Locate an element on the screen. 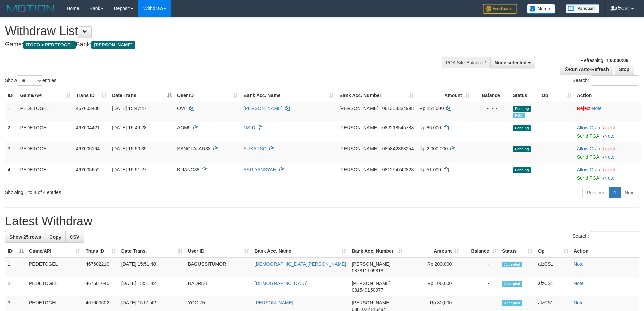 The height and width of the screenshot is (311, 644). span: Copy 082218545788 to clipboard is located at coordinates (398, 128).